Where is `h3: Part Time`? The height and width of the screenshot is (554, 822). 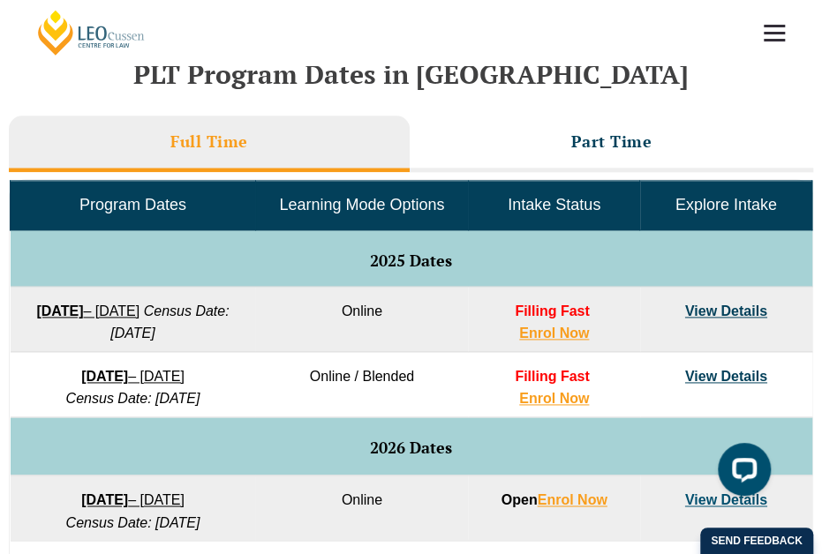
h3: Part Time is located at coordinates (612, 141).